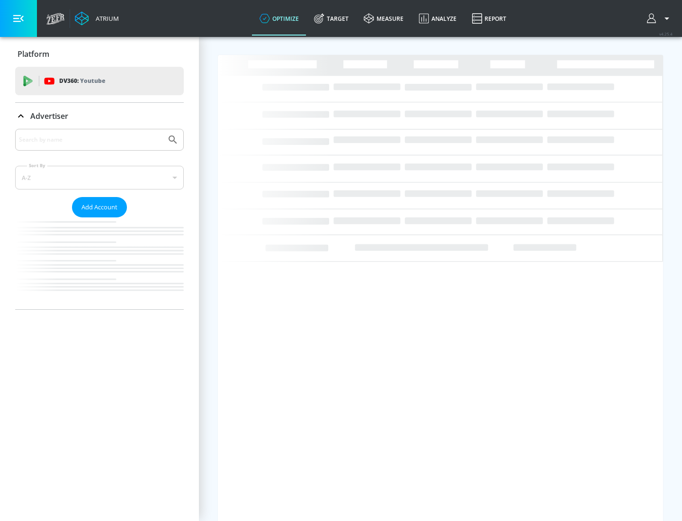 The height and width of the screenshot is (521, 682). I want to click on p: DV360:, so click(82, 81).